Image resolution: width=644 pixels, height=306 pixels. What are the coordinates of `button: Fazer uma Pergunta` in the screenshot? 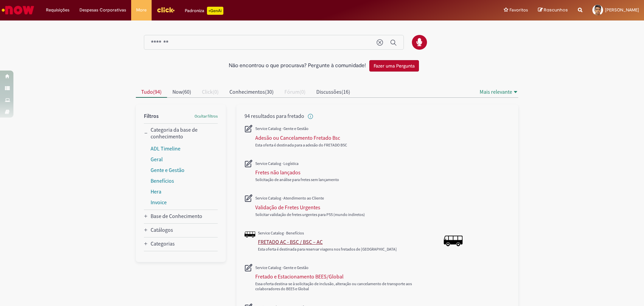 It's located at (394, 66).